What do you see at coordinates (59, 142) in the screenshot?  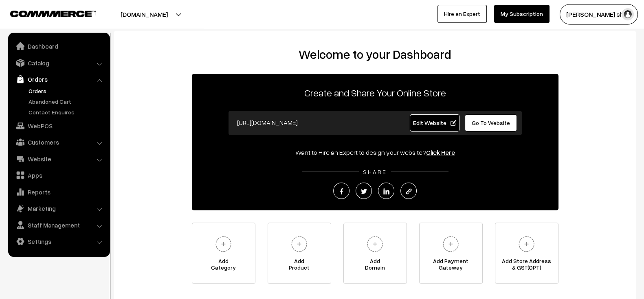 I see `a: Customers` at bounding box center [59, 142].